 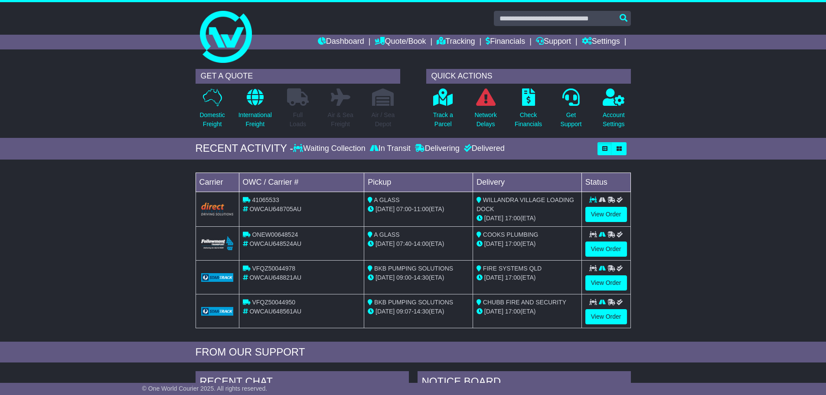 What do you see at coordinates (528, 120) in the screenshot?
I see `p: Check Financials` at bounding box center [528, 120].